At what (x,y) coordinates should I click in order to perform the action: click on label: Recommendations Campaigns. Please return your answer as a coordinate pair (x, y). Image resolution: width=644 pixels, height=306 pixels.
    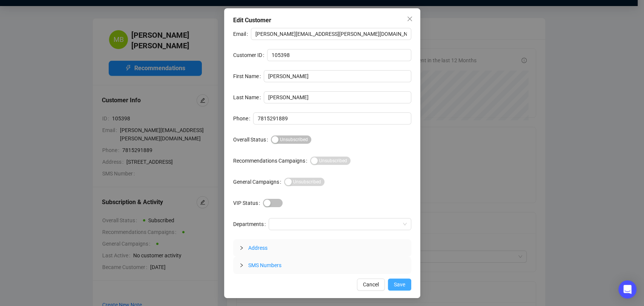
    Looking at the image, I should click on (272, 161).